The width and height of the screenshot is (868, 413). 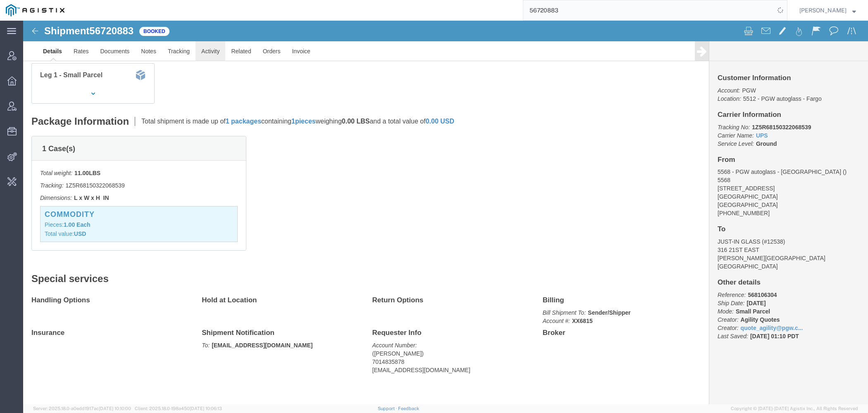 I want to click on img: logo, so click(x=35, y=10).